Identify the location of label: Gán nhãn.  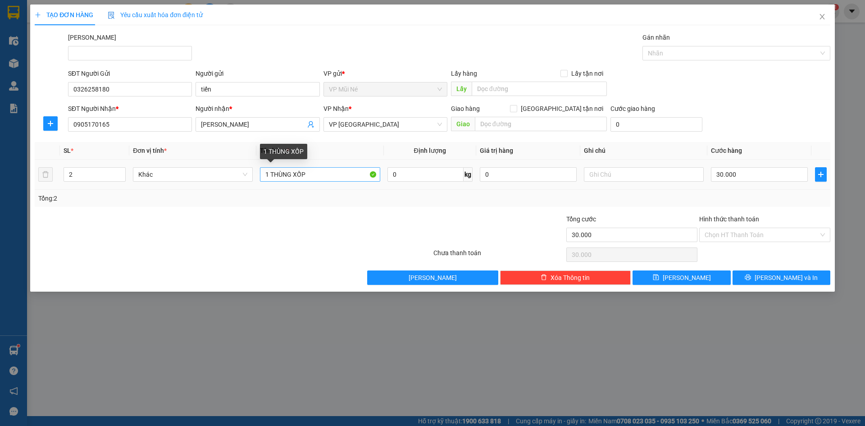
(656, 37).